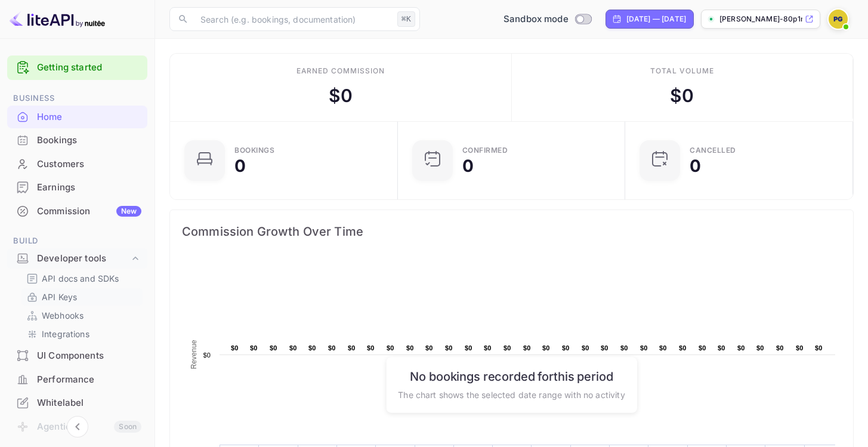 Image resolution: width=868 pixels, height=447 pixels. I want to click on p: The chart shows the selected date range with no activity, so click(511, 394).